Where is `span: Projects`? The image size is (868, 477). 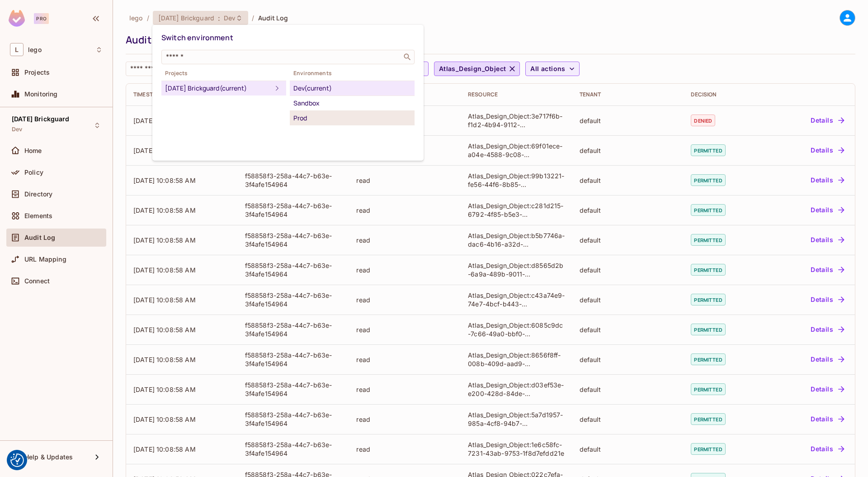 span: Projects is located at coordinates (224, 73).